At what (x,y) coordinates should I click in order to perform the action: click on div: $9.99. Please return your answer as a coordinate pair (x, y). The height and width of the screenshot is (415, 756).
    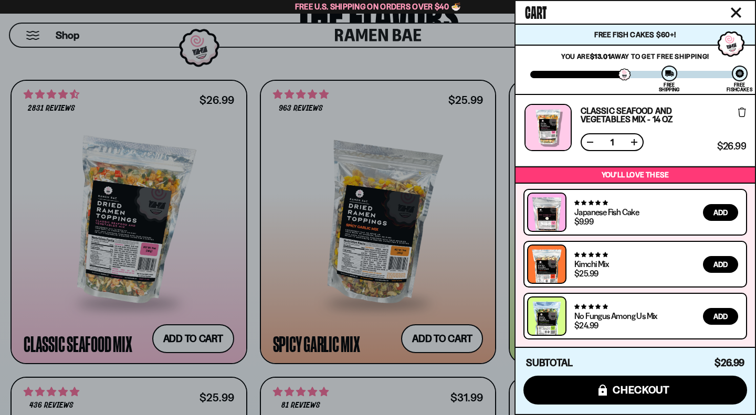
    Looking at the image, I should click on (584, 222).